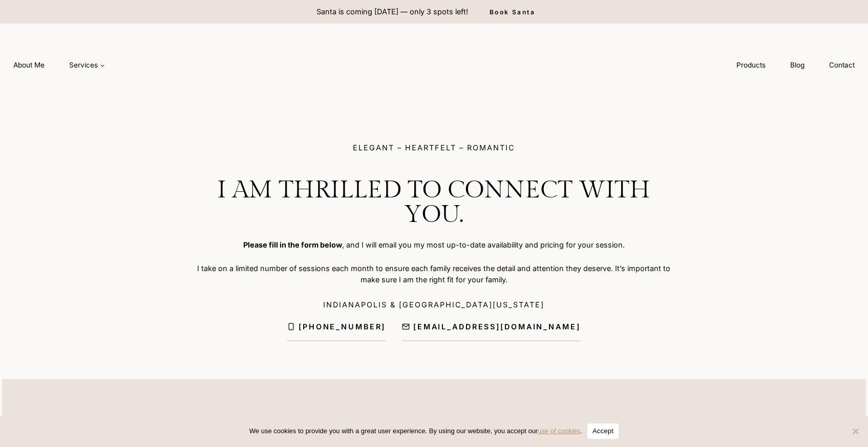 This screenshot has width=868, height=447. What do you see at coordinates (798, 65) in the screenshot?
I see `a: Blog` at bounding box center [798, 65].